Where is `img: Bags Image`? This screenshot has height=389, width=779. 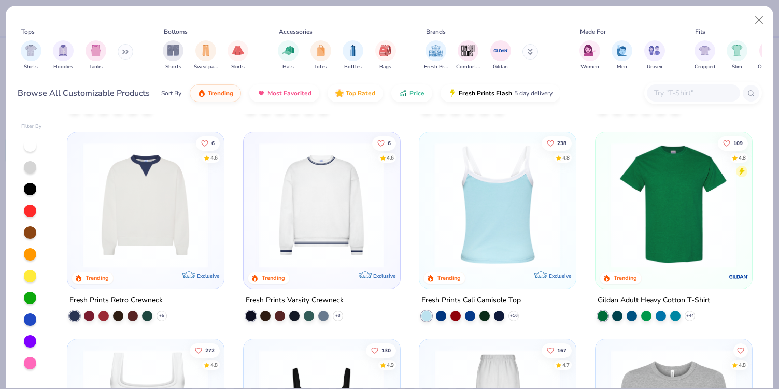 img: Bags Image is located at coordinates (385, 50).